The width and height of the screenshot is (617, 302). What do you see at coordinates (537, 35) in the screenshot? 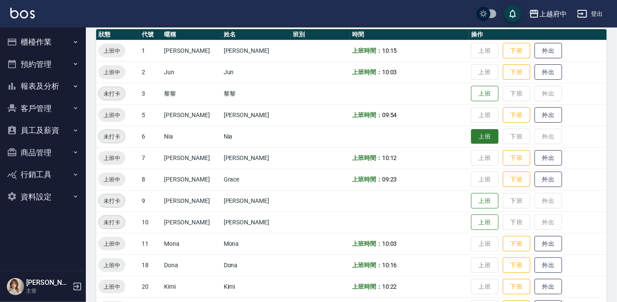
I see `th: 操作` at bounding box center [537, 35].